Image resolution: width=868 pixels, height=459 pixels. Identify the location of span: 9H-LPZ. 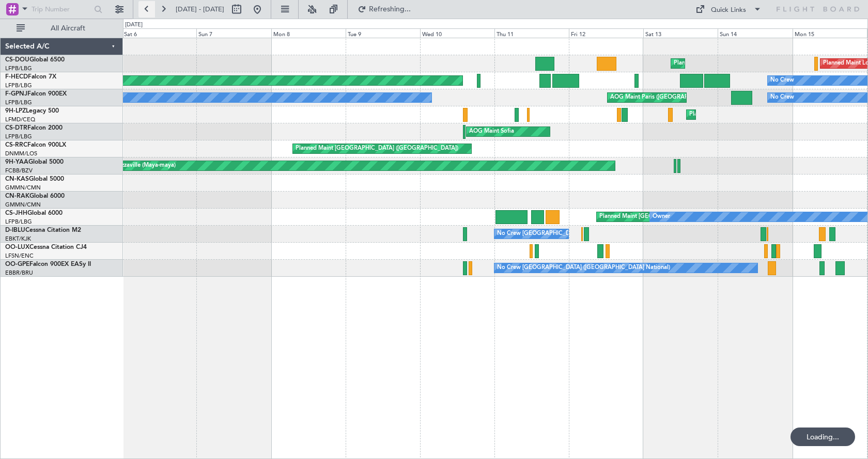
(16, 111).